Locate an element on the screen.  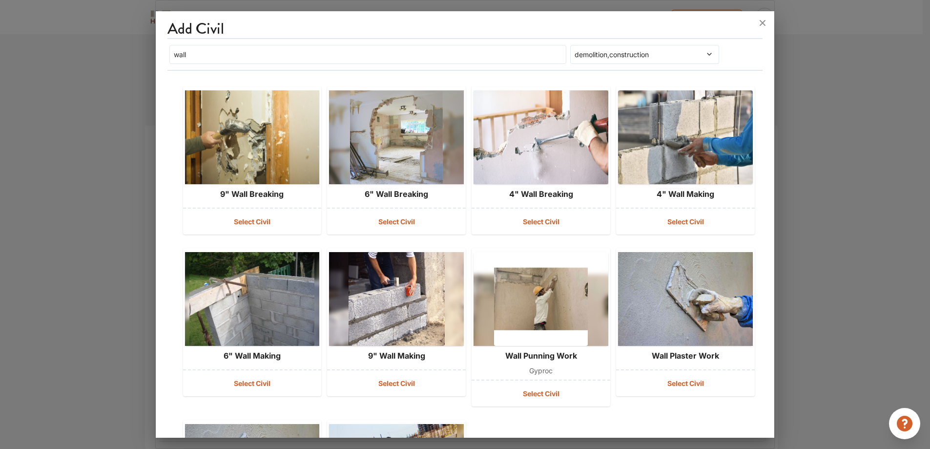
h3: Add Civil is located at coordinates (196, 28).